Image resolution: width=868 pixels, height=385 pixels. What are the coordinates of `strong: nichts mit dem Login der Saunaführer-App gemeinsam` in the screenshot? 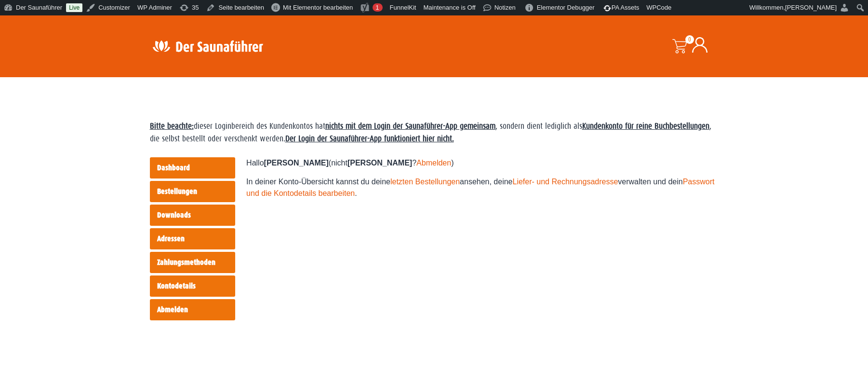 It's located at (410, 126).